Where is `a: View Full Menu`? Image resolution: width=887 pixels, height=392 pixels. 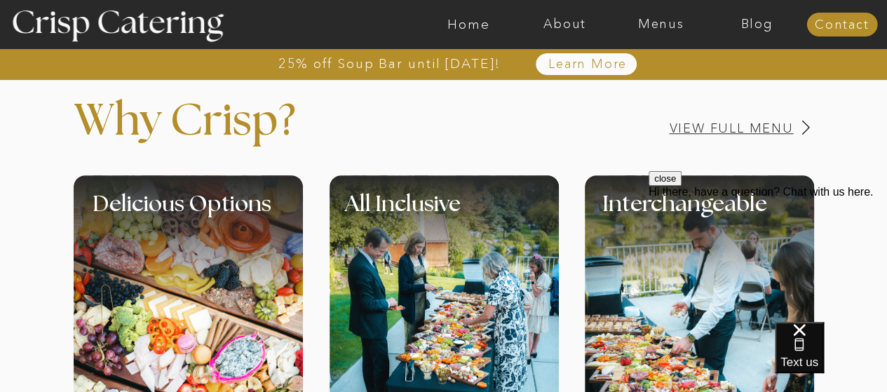
a: View Full Menu is located at coordinates (682, 128).